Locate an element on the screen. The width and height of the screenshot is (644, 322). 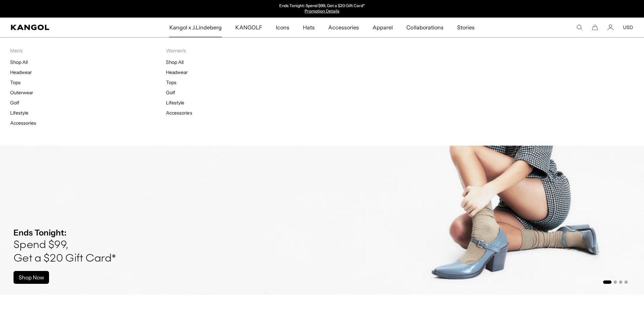
p: Men's is located at coordinates (88, 51).